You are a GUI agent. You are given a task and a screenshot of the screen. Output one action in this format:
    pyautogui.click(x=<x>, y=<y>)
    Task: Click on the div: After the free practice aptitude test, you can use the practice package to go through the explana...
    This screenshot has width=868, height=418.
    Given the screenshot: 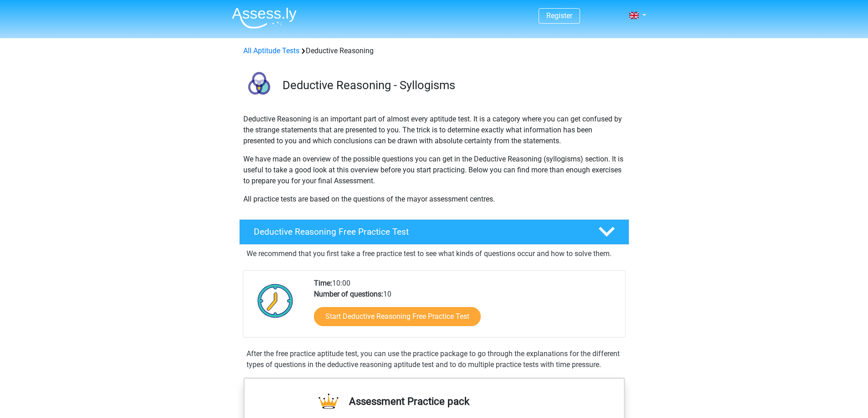 What is the action you would take?
    pyautogui.click(x=434, y=359)
    